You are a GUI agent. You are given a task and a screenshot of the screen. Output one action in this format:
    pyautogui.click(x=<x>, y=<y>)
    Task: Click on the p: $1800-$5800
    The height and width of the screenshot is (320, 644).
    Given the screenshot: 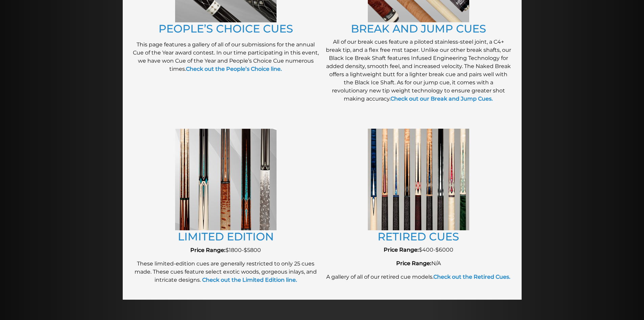 What is the action you would take?
    pyautogui.click(x=226, y=250)
    